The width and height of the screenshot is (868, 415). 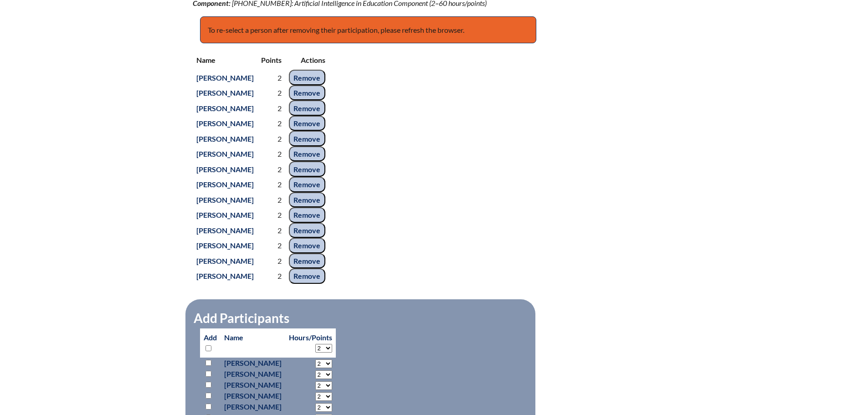 What do you see at coordinates (368, 30) in the screenshot?
I see `p: To re-select a person after removing their participation, please refresh the browser.` at bounding box center [368, 30].